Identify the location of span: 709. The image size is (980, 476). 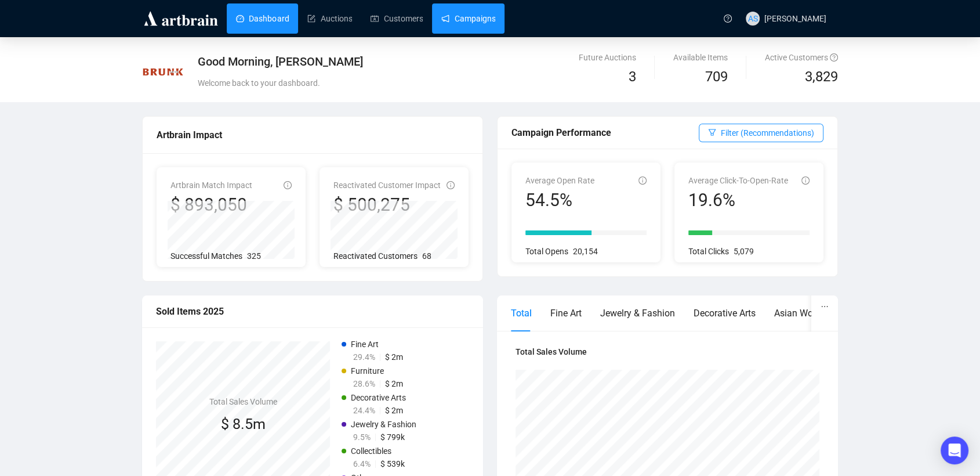
(716, 77).